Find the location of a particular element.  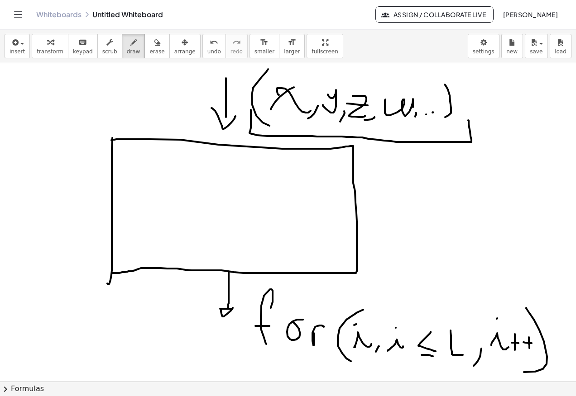

button: keyboardkeypad is located at coordinates (83, 46).